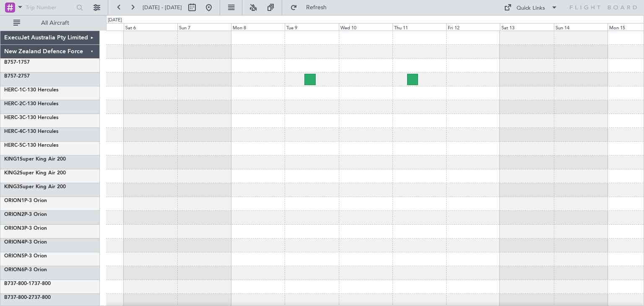 Image resolution: width=644 pixels, height=306 pixels. I want to click on div: Sat 13, so click(526, 27).